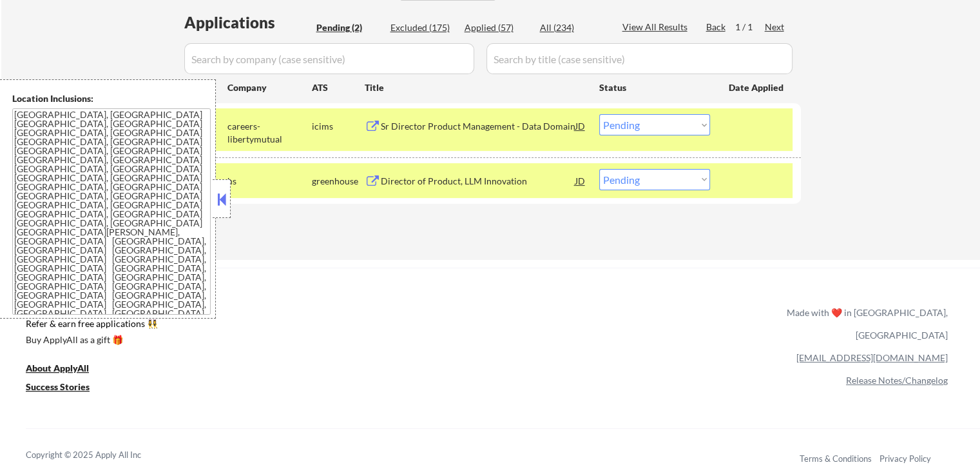 The height and width of the screenshot is (476, 980). What do you see at coordinates (269, 181) in the screenshot?
I see `div: hs` at bounding box center [269, 181].